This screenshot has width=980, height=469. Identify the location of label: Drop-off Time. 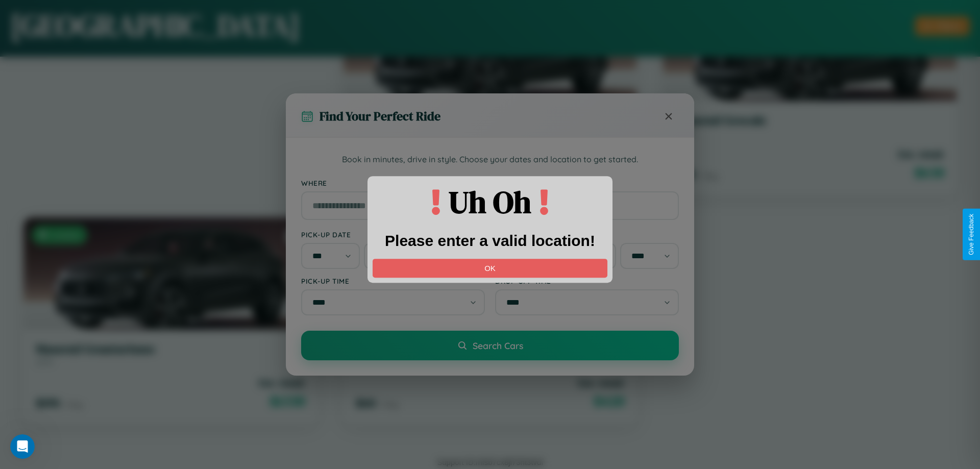
(587, 281).